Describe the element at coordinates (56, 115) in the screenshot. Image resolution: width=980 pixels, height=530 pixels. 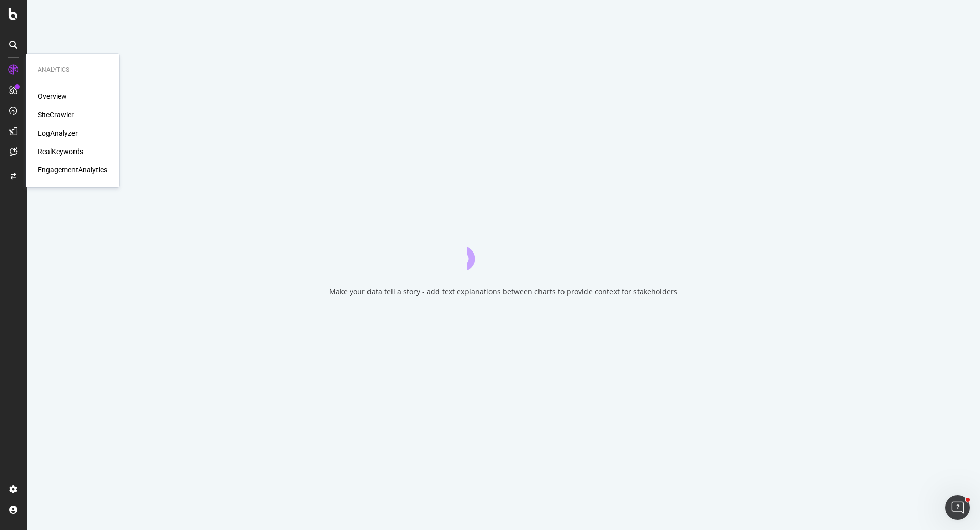
I see `a: SiteCrawler` at that location.